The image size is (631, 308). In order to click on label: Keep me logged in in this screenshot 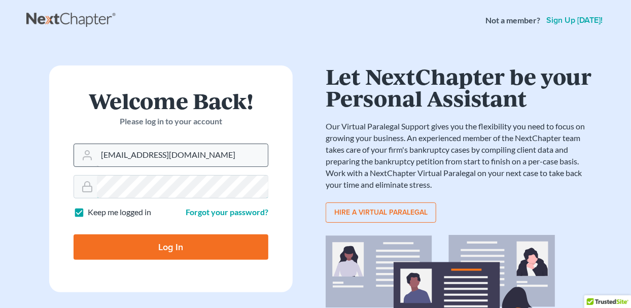, I will do `click(119, 212)`.